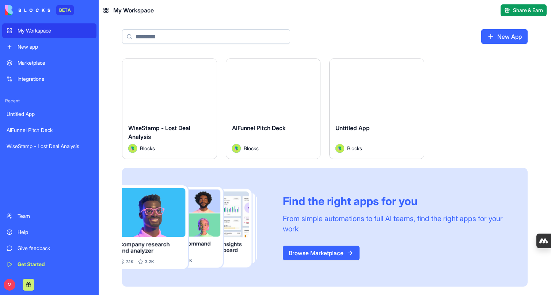 This screenshot has width=551, height=295. What do you see at coordinates (397, 224) in the screenshot?
I see `div: From simple automations to full AI teams, find the right apps for your work` at bounding box center [397, 224].